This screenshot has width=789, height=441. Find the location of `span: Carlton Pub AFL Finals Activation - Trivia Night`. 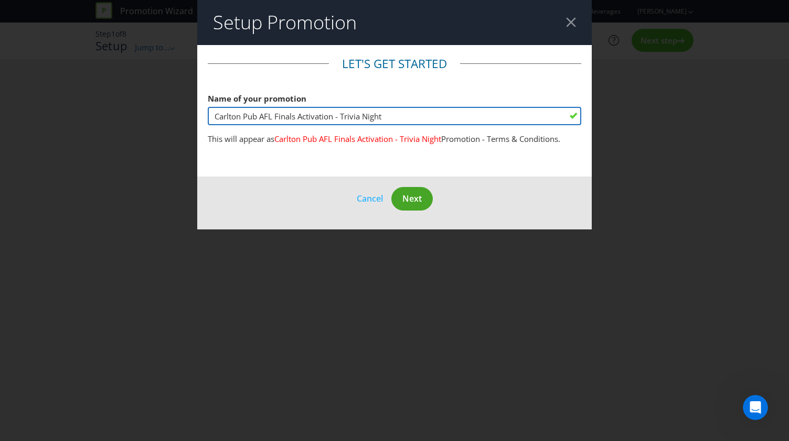

span: Carlton Pub AFL Finals Activation - Trivia Night is located at coordinates (358, 139).